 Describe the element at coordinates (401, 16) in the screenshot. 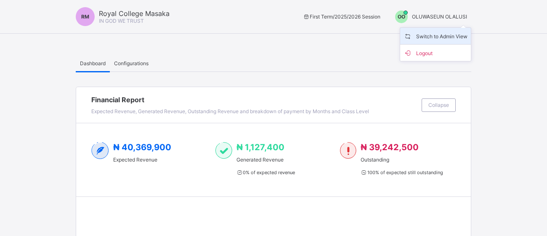

I see `span: OO` at that location.